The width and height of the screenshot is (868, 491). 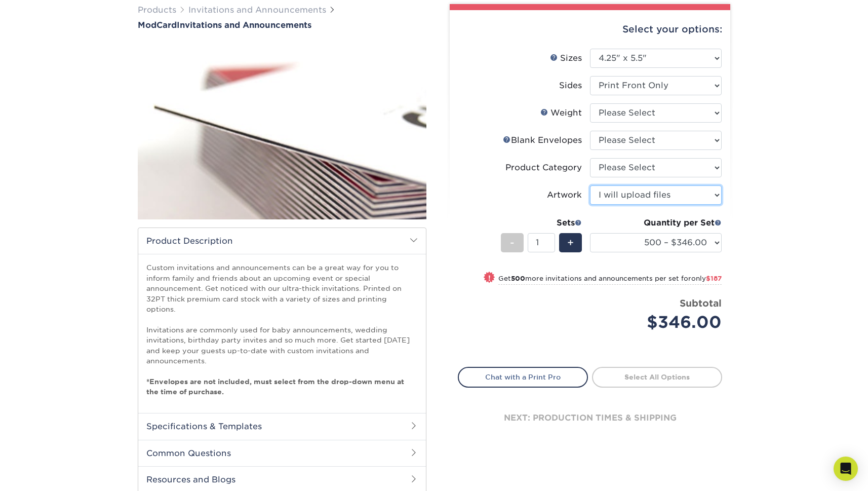 What do you see at coordinates (659, 322) in the screenshot?
I see `div: $346.00` at bounding box center [659, 322].